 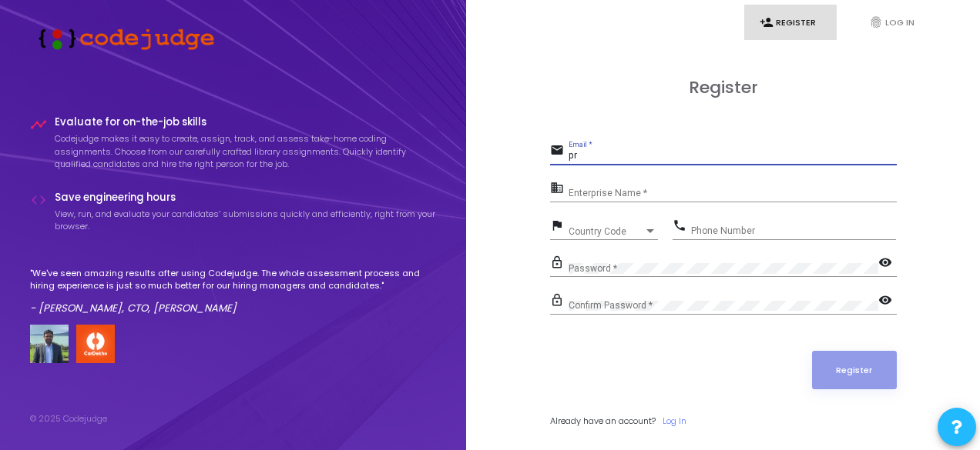 What do you see at coordinates (49, 344) in the screenshot?
I see `img: user image` at bounding box center [49, 344].